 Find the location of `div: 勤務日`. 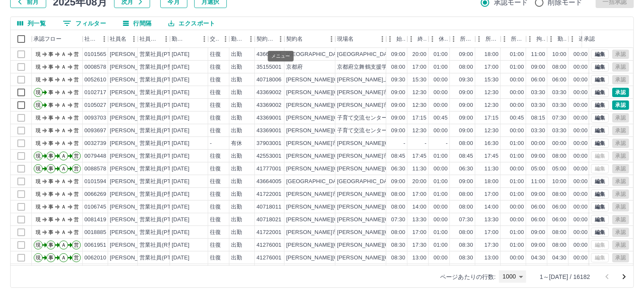

div: 勤務日 is located at coordinates (179, 39).